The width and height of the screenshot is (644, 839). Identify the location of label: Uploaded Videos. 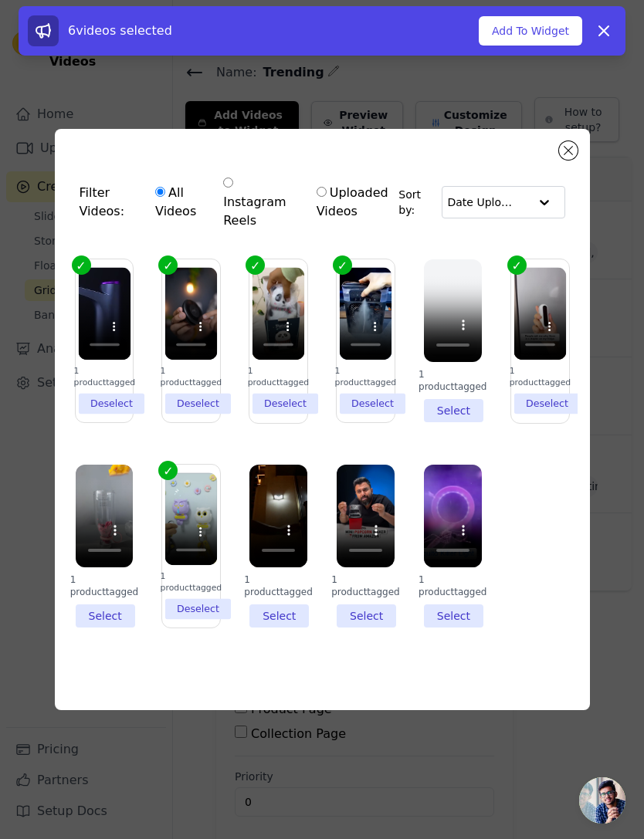
(353, 202).